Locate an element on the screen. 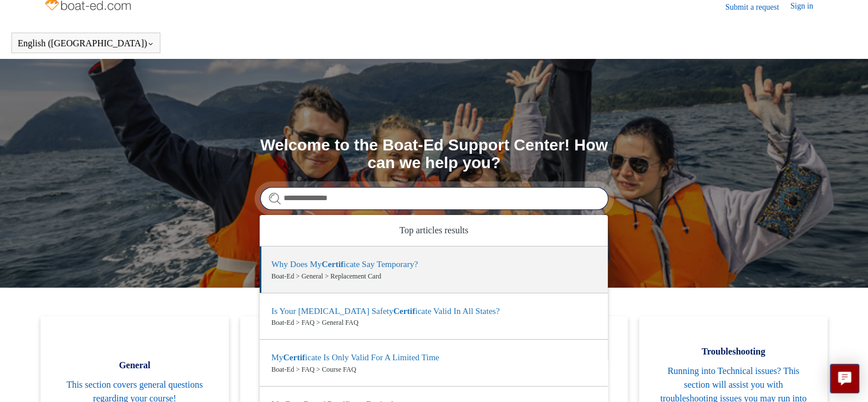 The width and height of the screenshot is (868, 402). span: General is located at coordinates (135, 365).